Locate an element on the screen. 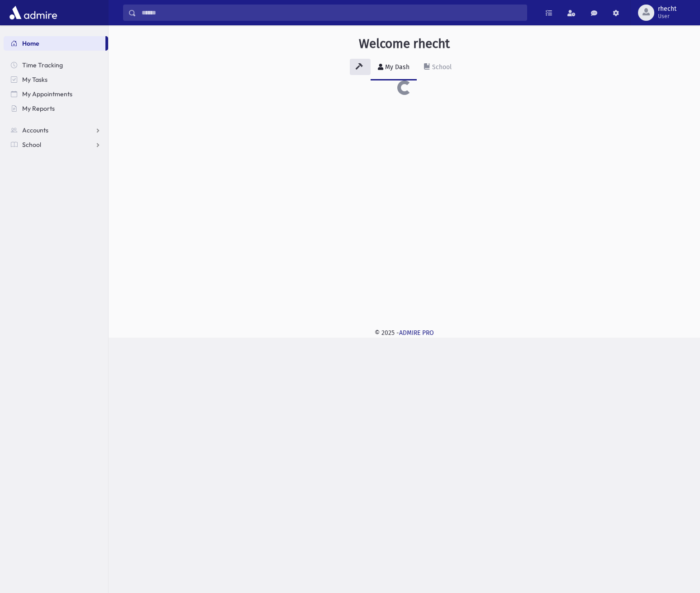  span: My Tasks is located at coordinates (35, 80).